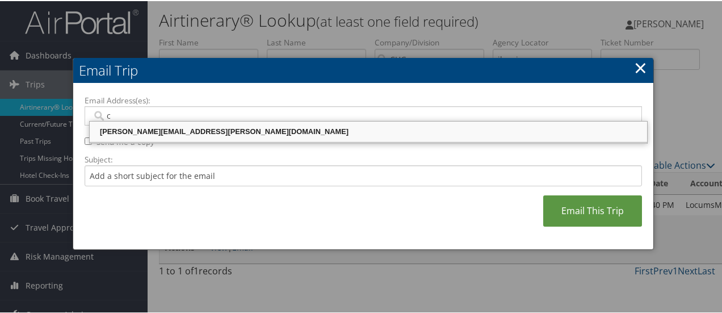  I want to click on input: Email address (Separate multiple email addresses with commas), so click(363, 115).